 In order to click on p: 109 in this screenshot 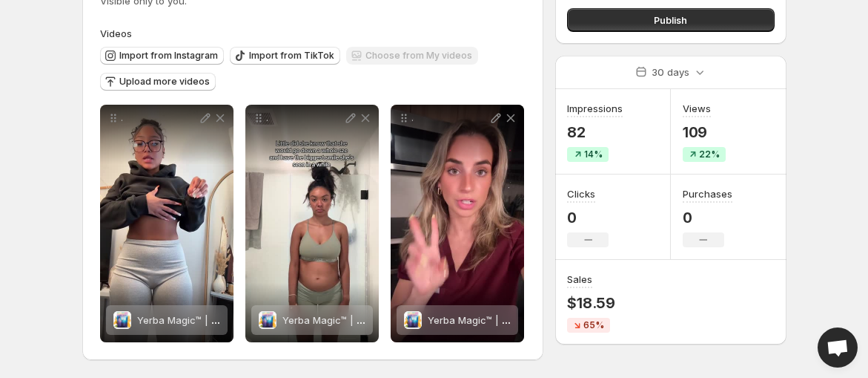, I will do `click(705, 132)`.